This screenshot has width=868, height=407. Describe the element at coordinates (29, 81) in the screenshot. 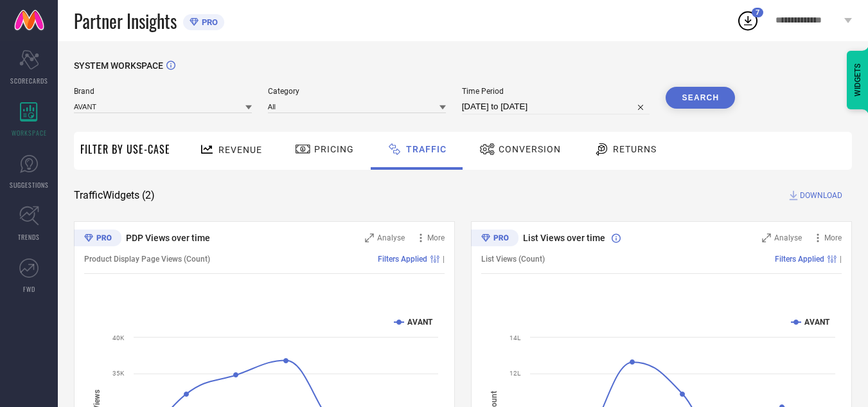

I see `span: SCORECARDS` at that location.